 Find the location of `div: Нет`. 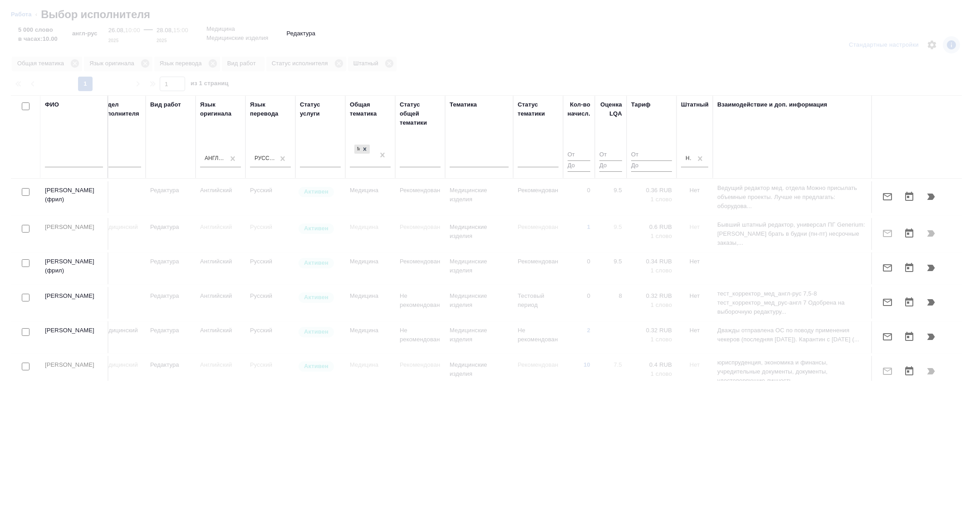

div: Нет is located at coordinates (689, 158).